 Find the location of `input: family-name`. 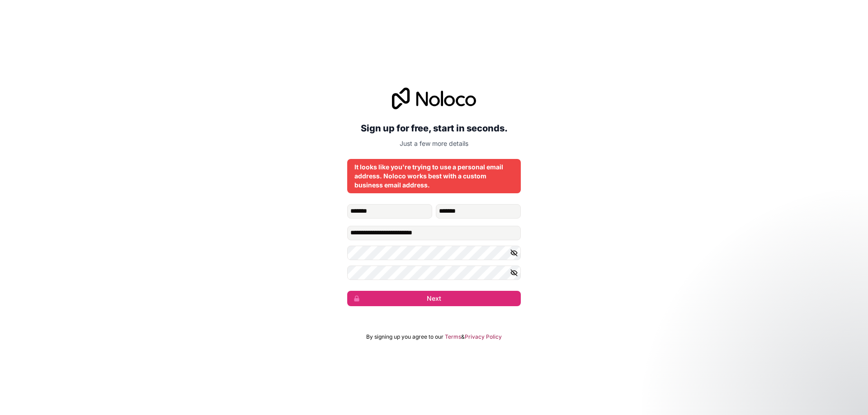

input: family-name is located at coordinates (478, 212).